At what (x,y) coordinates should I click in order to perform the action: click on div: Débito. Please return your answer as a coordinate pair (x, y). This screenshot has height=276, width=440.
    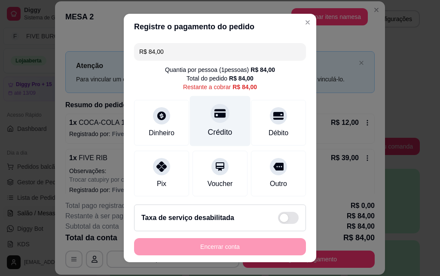
    Looking at the image, I should click on (279, 133).